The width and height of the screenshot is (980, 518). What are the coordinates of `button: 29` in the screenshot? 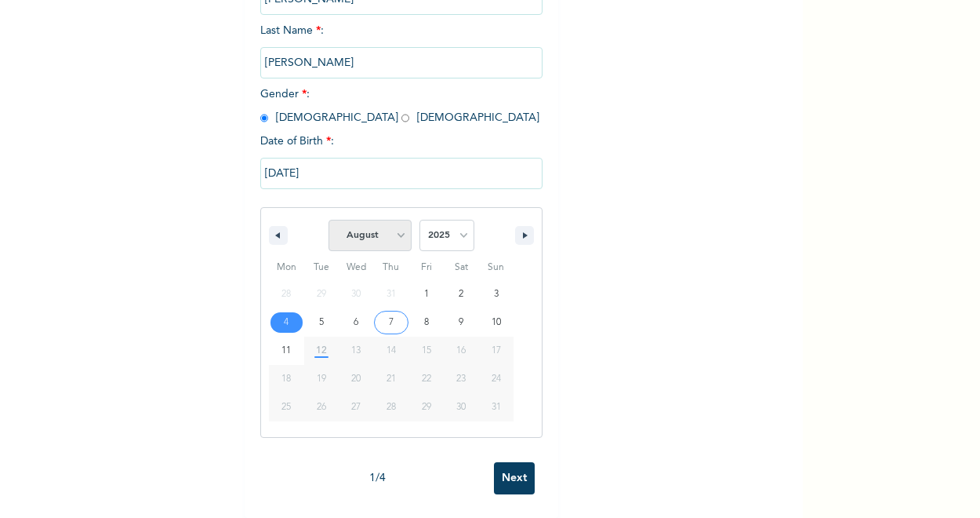 It's located at (426, 407).